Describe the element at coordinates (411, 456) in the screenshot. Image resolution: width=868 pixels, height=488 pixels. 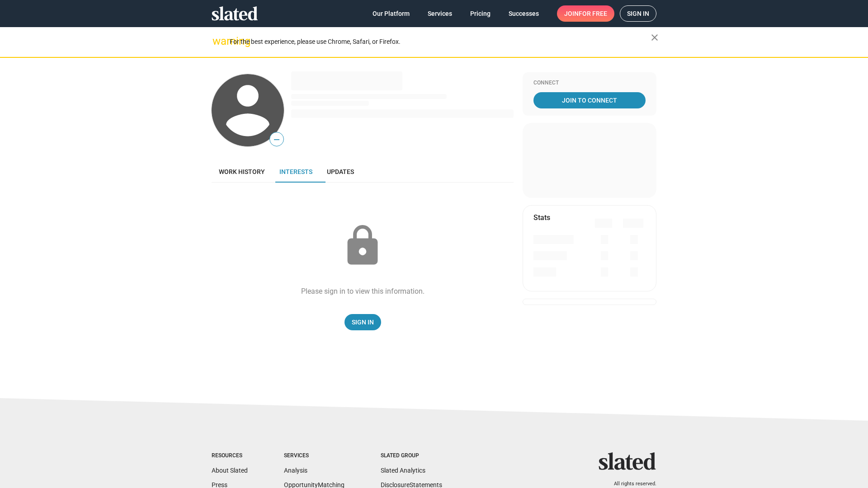
I see `div: Slated Group` at that location.